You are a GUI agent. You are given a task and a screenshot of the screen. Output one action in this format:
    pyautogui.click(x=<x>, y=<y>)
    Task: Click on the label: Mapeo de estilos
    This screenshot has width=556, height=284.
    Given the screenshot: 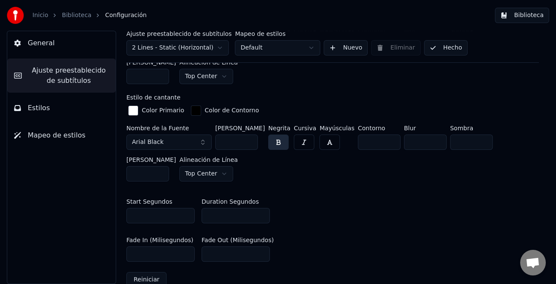 What is the action you would take?
    pyautogui.click(x=278, y=34)
    